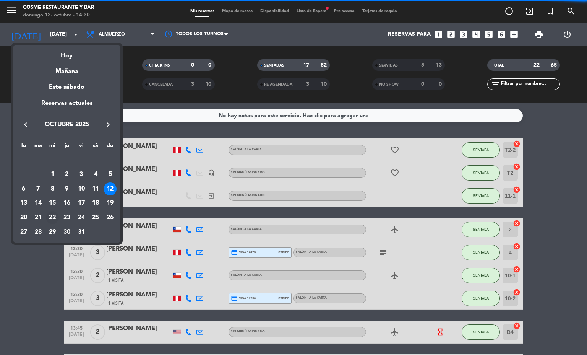 The height and width of the screenshot is (355, 587). What do you see at coordinates (38, 218) in the screenshot?
I see `div: 21` at bounding box center [38, 218].